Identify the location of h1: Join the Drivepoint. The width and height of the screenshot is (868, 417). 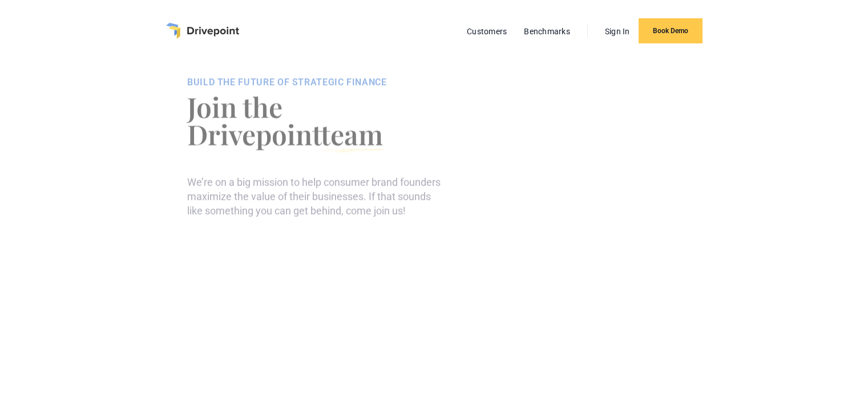
(317, 120).